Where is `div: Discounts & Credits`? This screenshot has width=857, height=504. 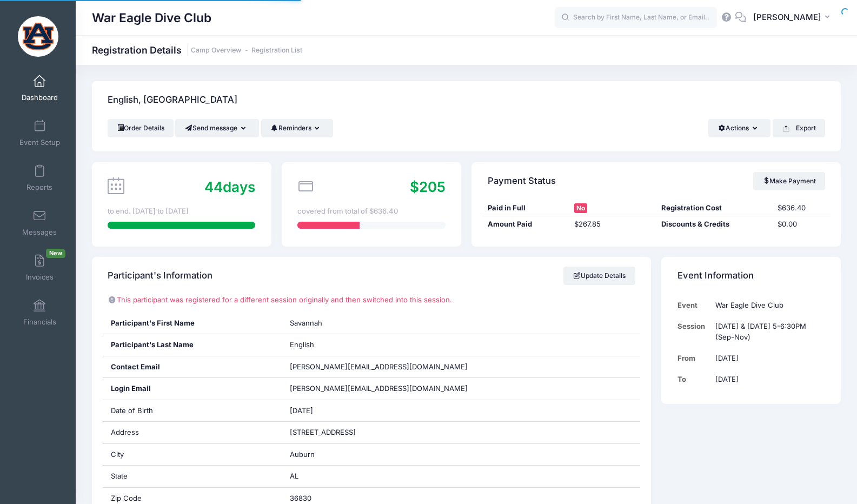
div: Discounts & Credits is located at coordinates (715, 224).